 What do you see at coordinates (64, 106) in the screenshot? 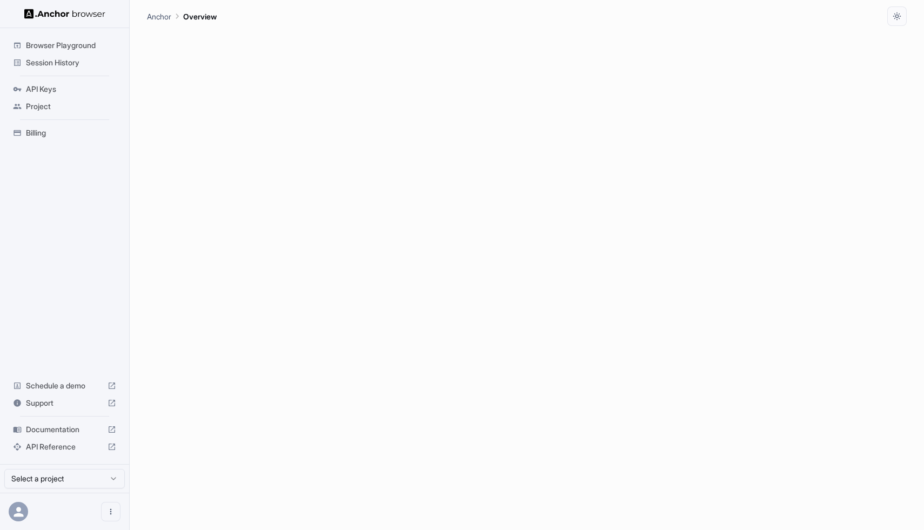
I see `div: Project` at bounding box center [64, 106].